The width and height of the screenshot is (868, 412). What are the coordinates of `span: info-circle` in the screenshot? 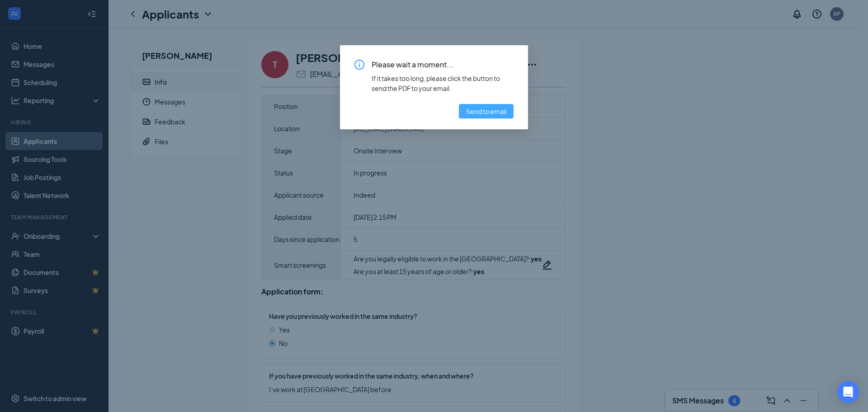 It's located at (359, 65).